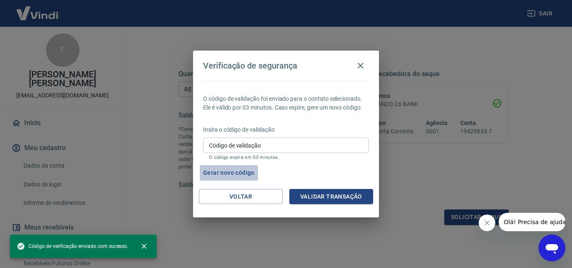 The height and width of the screenshot is (268, 572). Describe the element at coordinates (38, 9) in the screenshot. I see `span: Olá! Precisa de ajuda?` at that location.